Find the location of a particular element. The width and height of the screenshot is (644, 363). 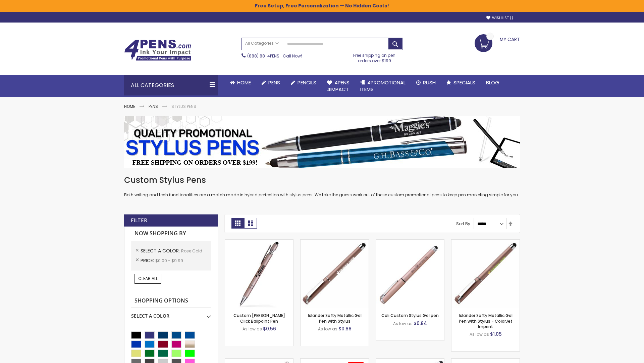

label: Sort By is located at coordinates (463, 224).